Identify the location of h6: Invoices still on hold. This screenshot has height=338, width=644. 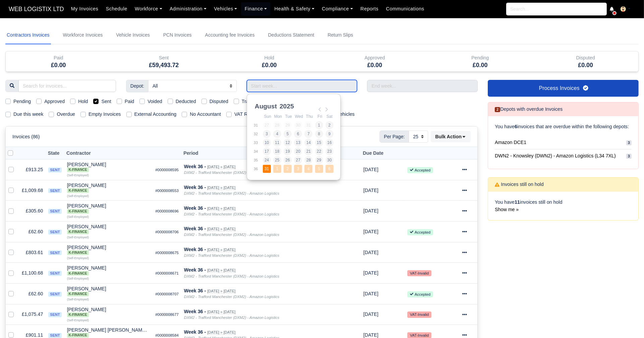
(519, 184).